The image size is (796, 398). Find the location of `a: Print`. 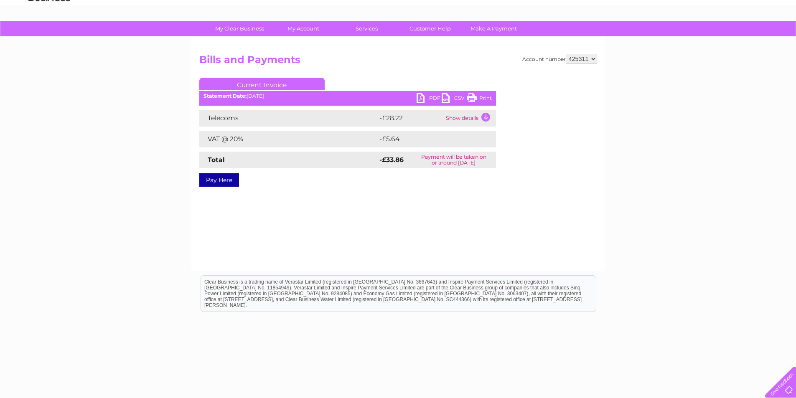

a: Print is located at coordinates (479, 99).